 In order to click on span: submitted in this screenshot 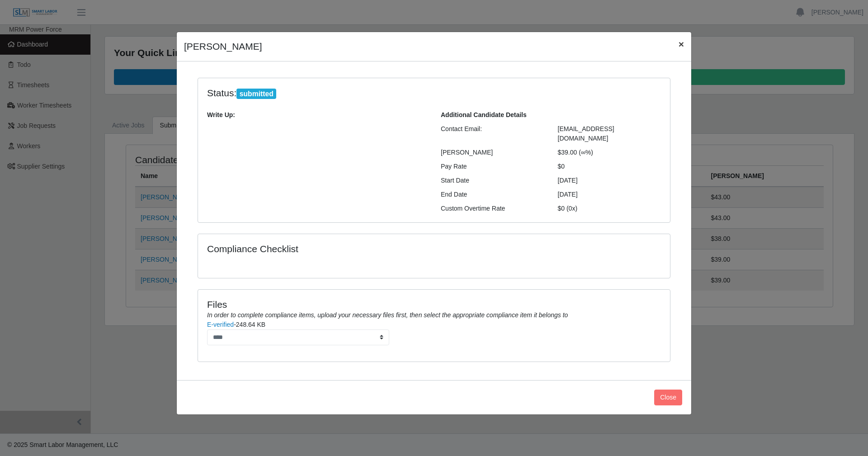, I will do `click(256, 94)`.